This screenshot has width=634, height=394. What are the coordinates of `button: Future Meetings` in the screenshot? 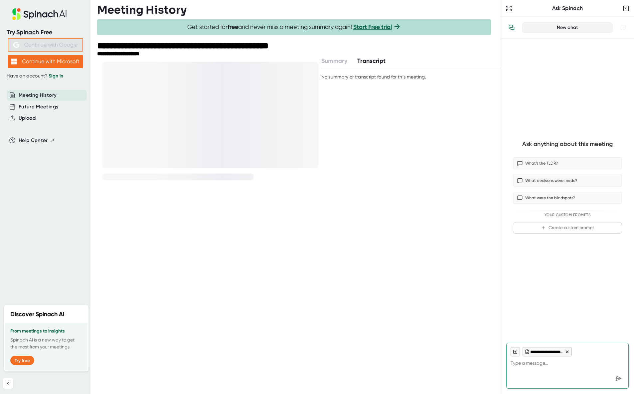 It's located at (38, 107).